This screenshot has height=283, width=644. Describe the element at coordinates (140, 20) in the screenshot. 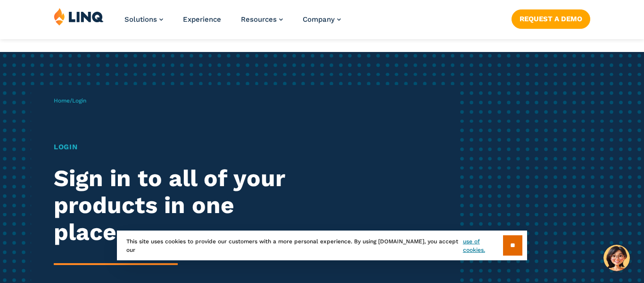

I see `span: Solutions` at that location.